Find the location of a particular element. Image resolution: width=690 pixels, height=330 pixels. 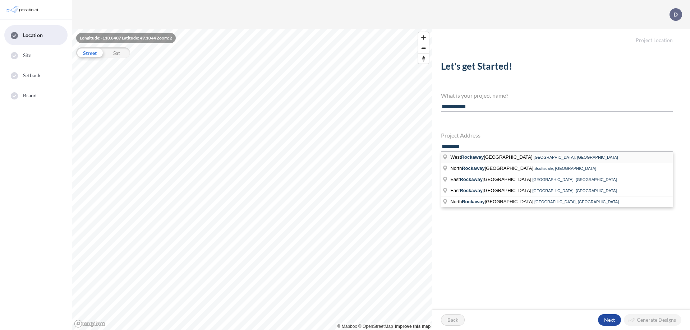

p: D is located at coordinates (675, 14).